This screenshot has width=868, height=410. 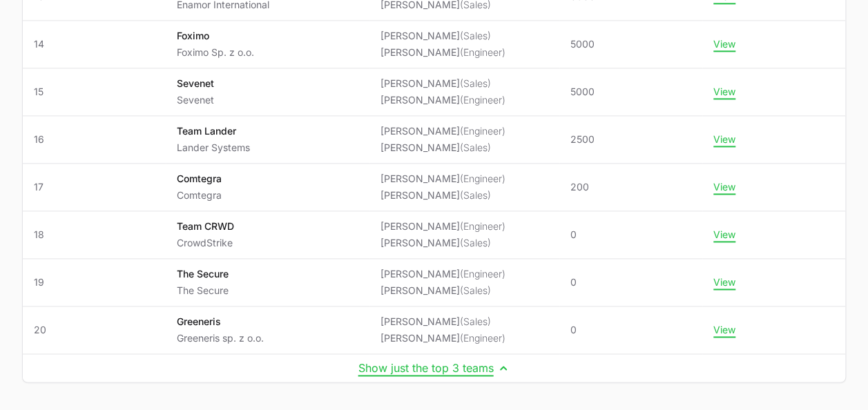 I want to click on span: 17, so click(x=94, y=187).